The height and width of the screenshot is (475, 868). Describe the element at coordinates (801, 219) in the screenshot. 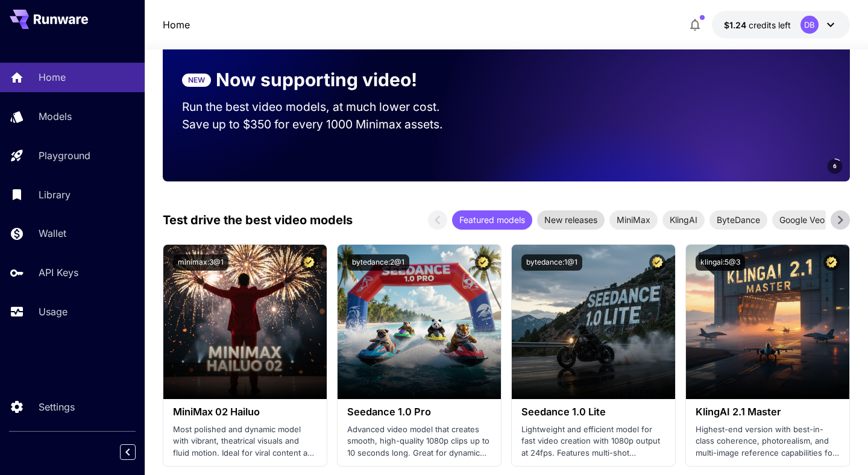

I see `span: Google Veo` at that location.